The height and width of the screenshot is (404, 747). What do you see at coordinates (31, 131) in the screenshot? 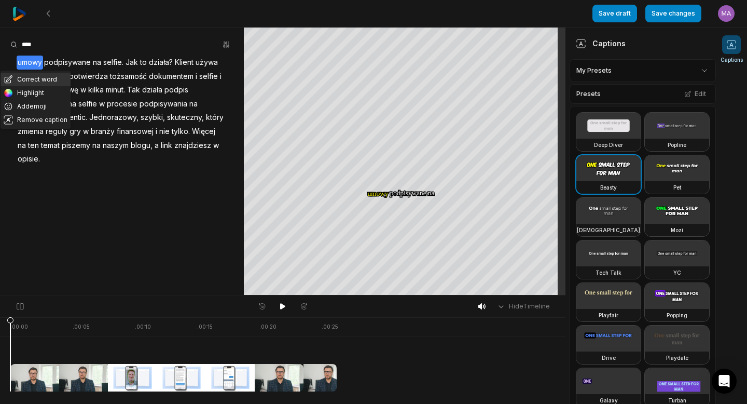
I see `span: zmienia` at bounding box center [31, 131].